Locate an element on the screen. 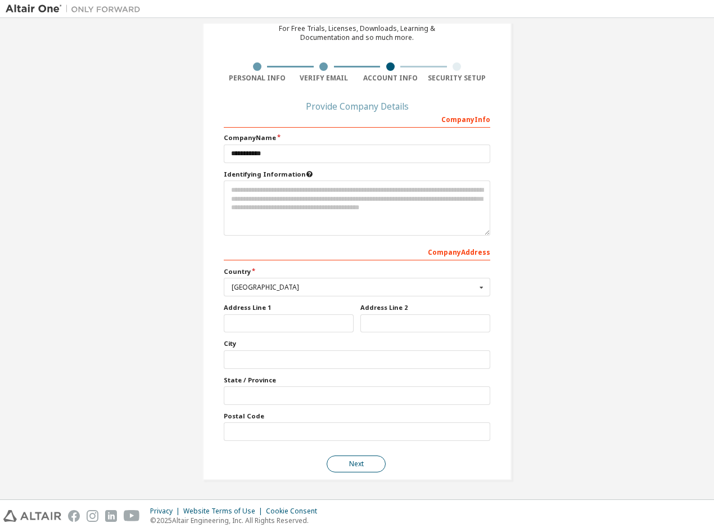 The height and width of the screenshot is (532, 714). div: Account Info is located at coordinates (390, 78).